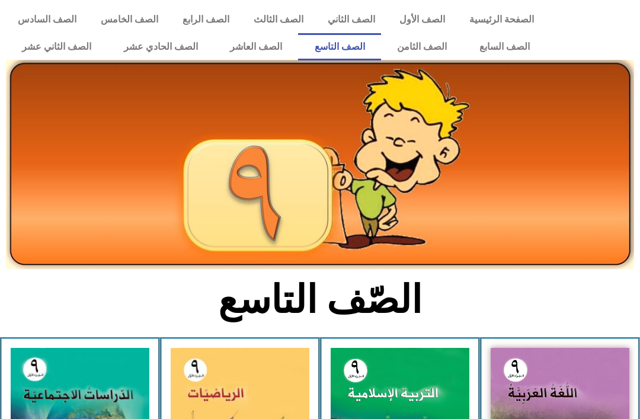 This screenshot has height=419, width=640. Describe the element at coordinates (422, 20) in the screenshot. I see `a: الصف الأول` at that location.